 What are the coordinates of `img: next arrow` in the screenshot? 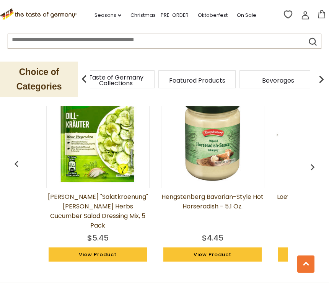 It's located at (321, 79).